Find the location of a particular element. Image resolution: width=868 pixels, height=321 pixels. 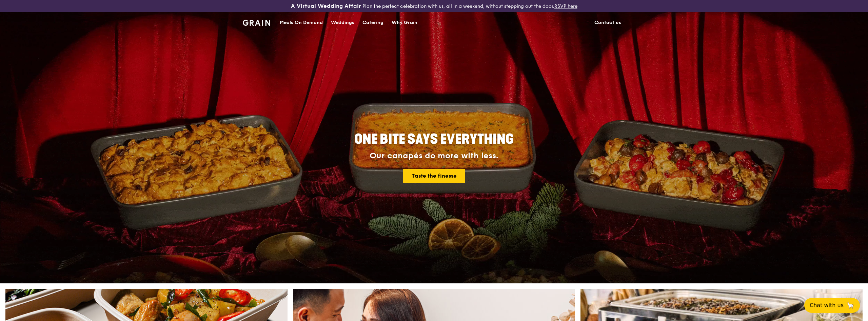

div: Why Grain is located at coordinates (404, 22).